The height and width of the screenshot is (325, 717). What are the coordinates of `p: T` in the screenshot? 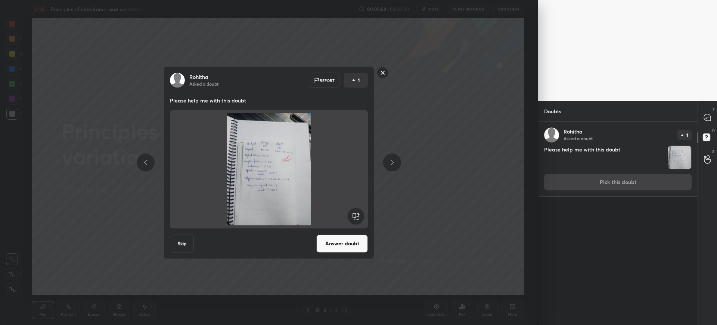 It's located at (714, 109).